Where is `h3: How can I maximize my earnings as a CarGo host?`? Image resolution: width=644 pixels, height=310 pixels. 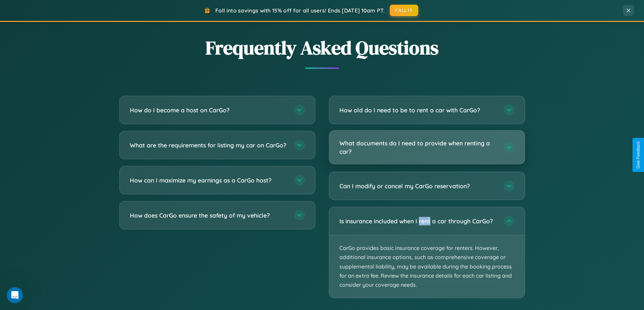
h3: How can I maximize my earnings as a CarGo host? is located at coordinates (208, 181).